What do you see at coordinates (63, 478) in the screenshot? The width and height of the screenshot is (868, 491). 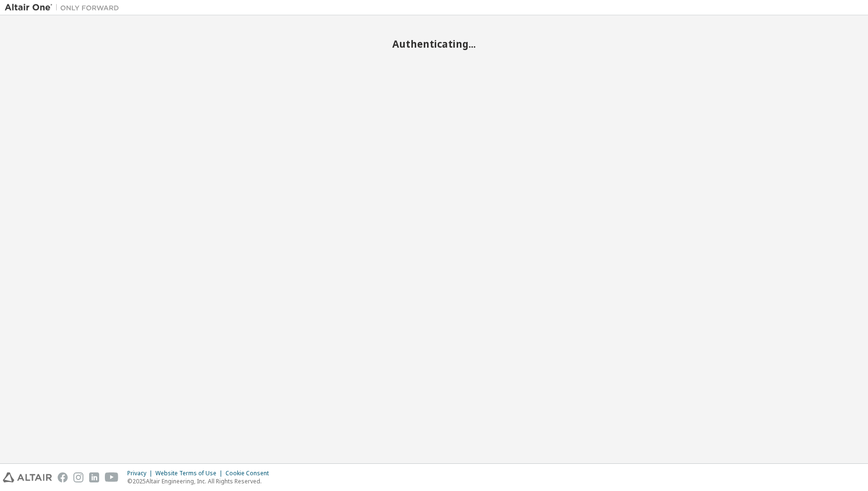 I see `img: facebook.svg` at bounding box center [63, 478].